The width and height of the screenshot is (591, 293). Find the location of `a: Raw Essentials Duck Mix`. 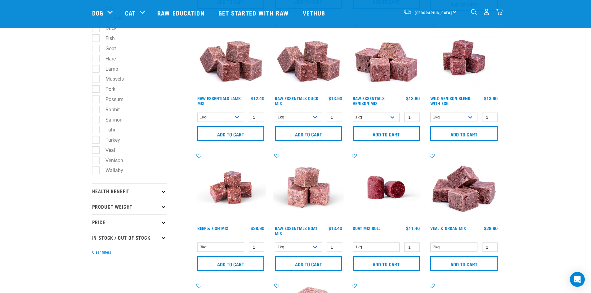

a: Raw Essentials Duck Mix is located at coordinates (297, 101).